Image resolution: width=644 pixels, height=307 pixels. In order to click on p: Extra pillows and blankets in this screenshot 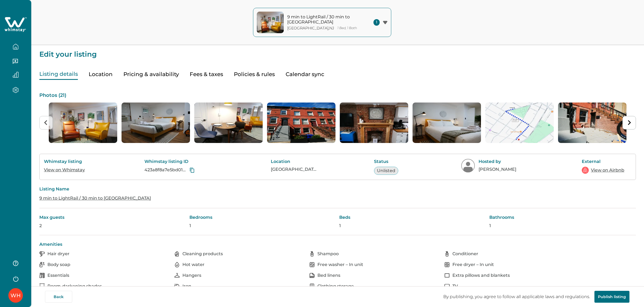, I will do `click(481, 275)`.